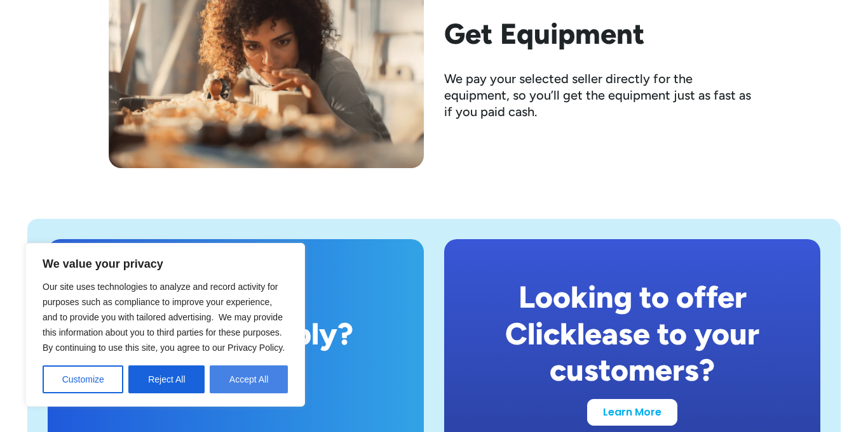 This screenshot has width=868, height=432. What do you see at coordinates (165, 264) in the screenshot?
I see `p: We value your privacy` at bounding box center [165, 264].